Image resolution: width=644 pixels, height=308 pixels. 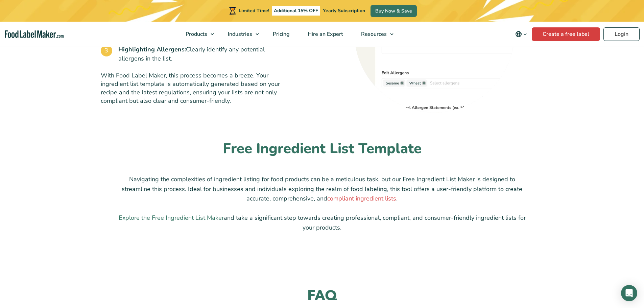 What do you see at coordinates (374, 34) in the screenshot?
I see `a: Resources` at bounding box center [374, 34].